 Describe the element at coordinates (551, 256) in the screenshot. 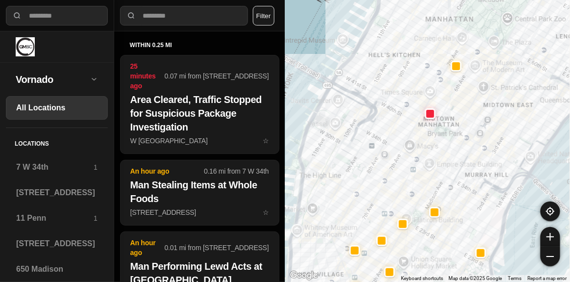

I see `img: zoom-out` at that location.